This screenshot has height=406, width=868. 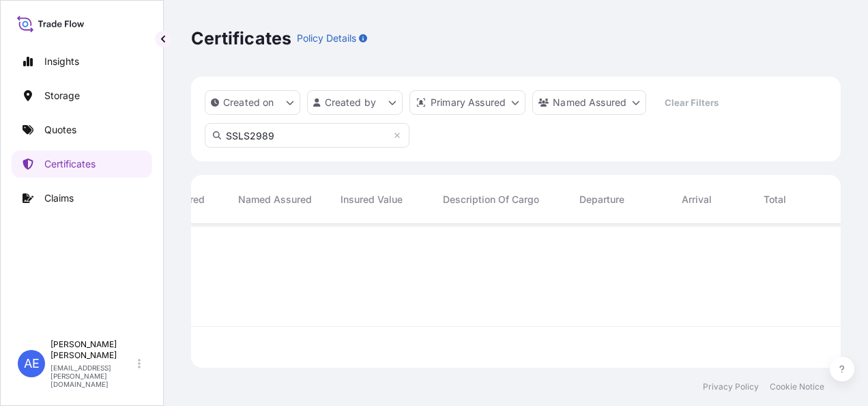 I want to click on button: createdBy Filter options, so click(x=355, y=103).